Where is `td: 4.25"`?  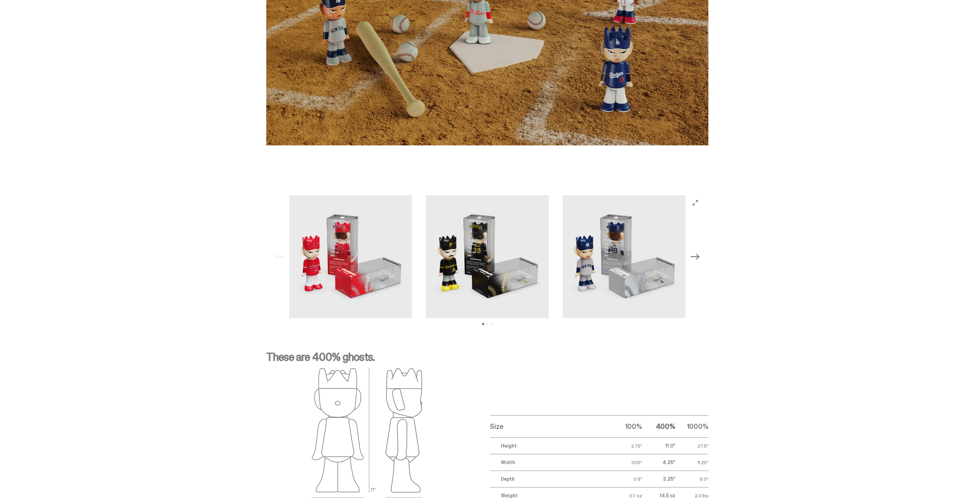
td: 4.25" is located at coordinates (659, 462).